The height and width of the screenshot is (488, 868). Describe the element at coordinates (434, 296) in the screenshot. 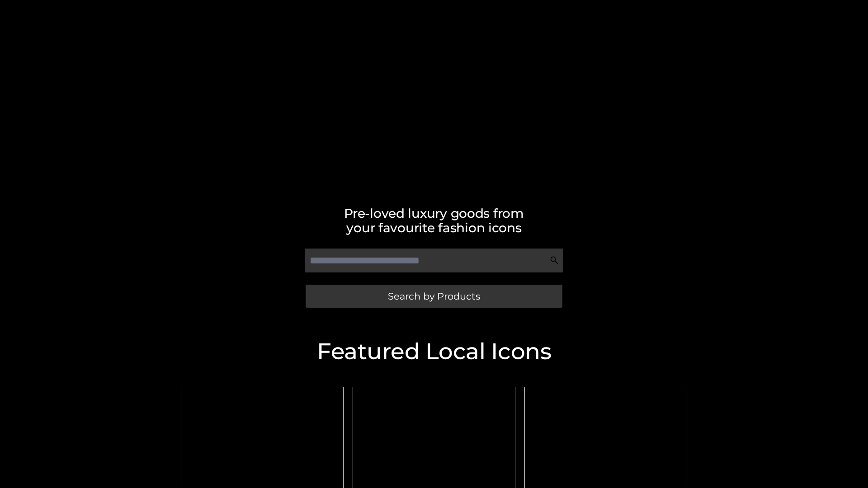

I see `a: Search by Products` at that location.